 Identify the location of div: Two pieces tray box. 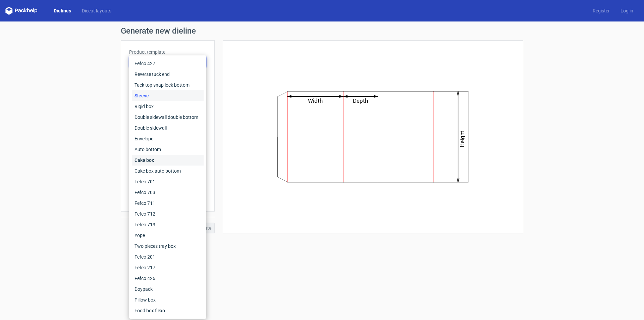
(168, 246).